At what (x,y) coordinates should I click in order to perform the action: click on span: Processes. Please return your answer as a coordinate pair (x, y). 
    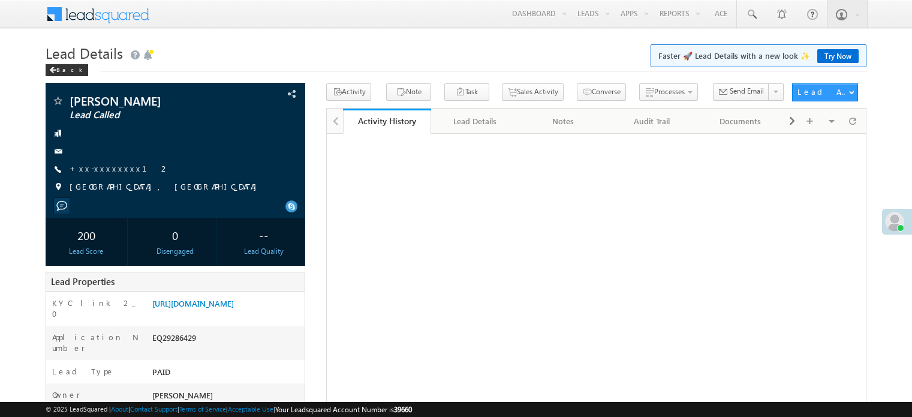
    Looking at the image, I should click on (669, 91).